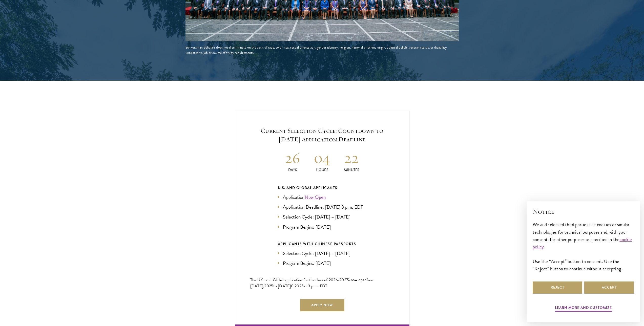 The image size is (644, 326). What do you see at coordinates (322, 305) in the screenshot?
I see `a: Apply Now` at bounding box center [322, 305].